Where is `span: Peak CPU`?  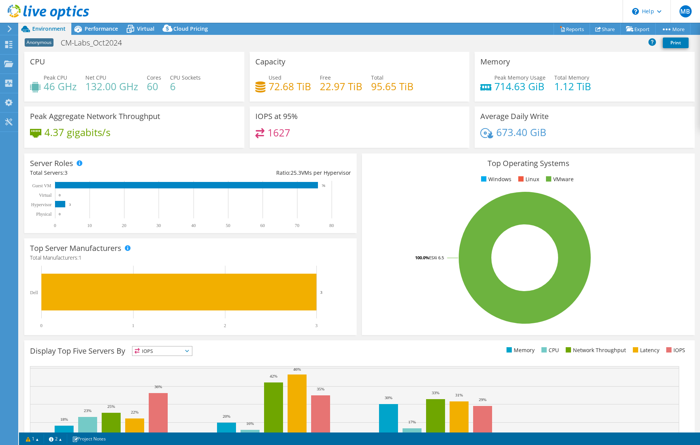 span: Peak CPU is located at coordinates (55, 77).